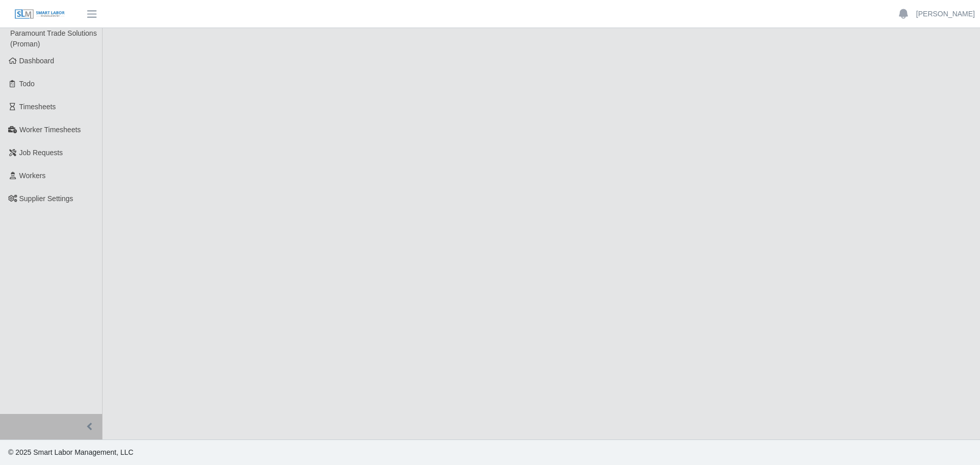 The height and width of the screenshot is (465, 980). I want to click on span: © 2025 Smart Labor Management, LLC, so click(70, 452).